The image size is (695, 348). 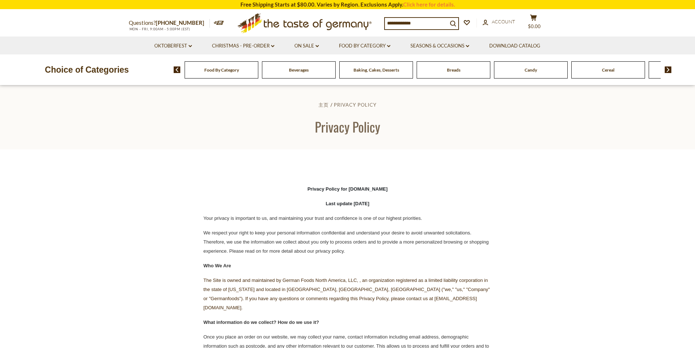 What do you see at coordinates (534, 26) in the screenshot?
I see `span: $0.00` at bounding box center [534, 26].